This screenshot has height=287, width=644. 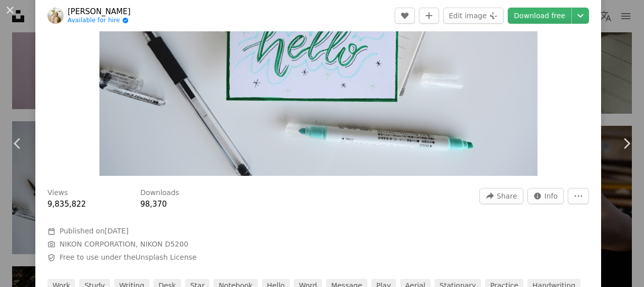 What do you see at coordinates (99, 21) in the screenshot?
I see `a: Available for hire` at bounding box center [99, 21].